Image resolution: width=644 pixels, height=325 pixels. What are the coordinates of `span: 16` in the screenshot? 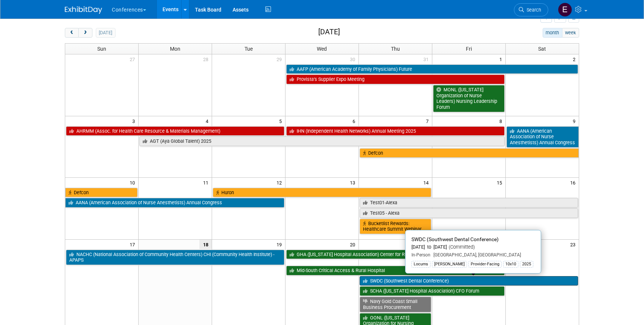 It's located at (574, 182).